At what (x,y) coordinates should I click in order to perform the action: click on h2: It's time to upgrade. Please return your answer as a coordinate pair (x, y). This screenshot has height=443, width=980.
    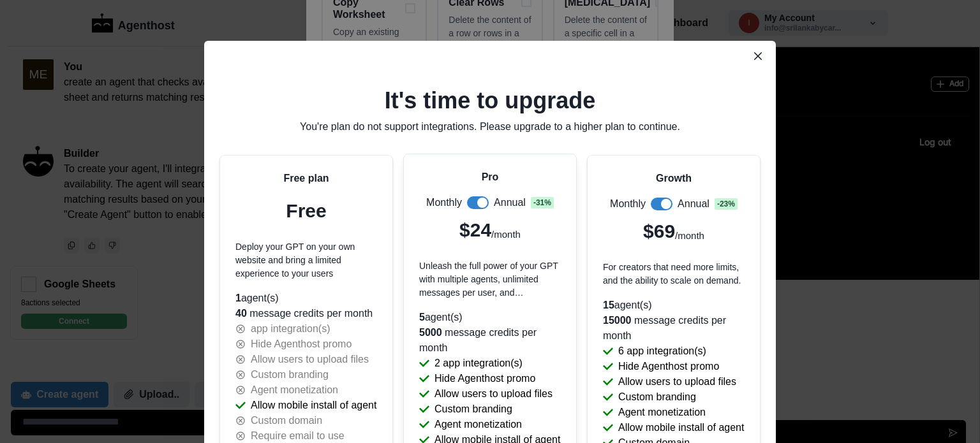
    Looking at the image, I should click on (490, 100).